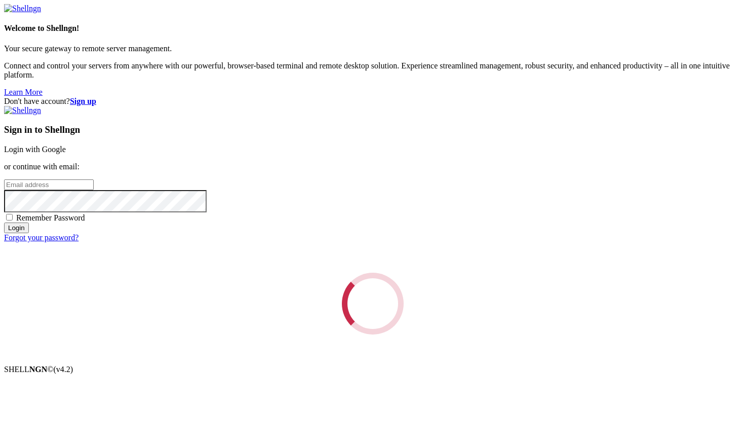 This screenshot has height=441, width=745. What do you see at coordinates (372, 167) in the screenshot?
I see `p: or continue with email:` at bounding box center [372, 167].